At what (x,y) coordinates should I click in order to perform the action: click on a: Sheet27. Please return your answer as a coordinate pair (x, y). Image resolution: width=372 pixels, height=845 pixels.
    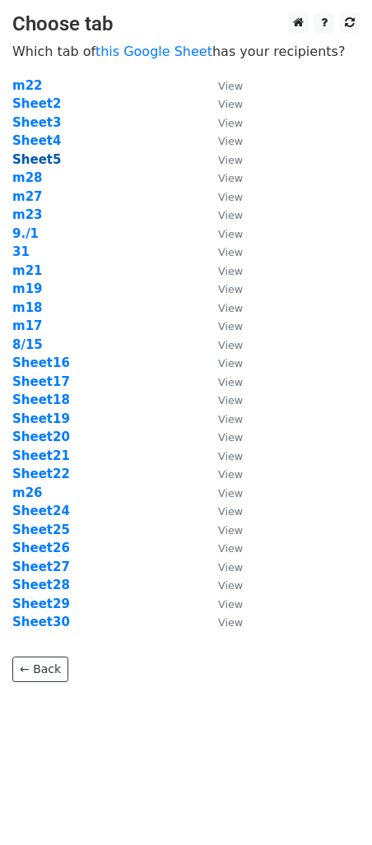
    Looking at the image, I should click on (41, 567).